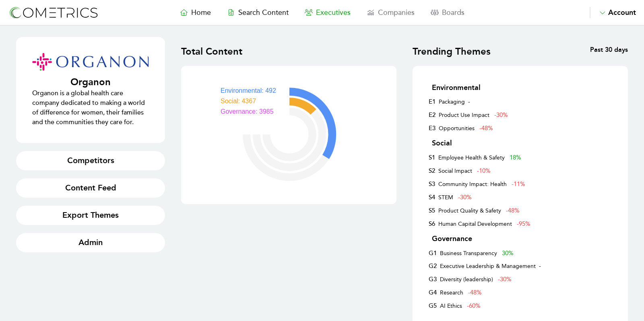  Describe the element at coordinates (467, 51) in the screenshot. I see `div: Trending Themes` at that location.